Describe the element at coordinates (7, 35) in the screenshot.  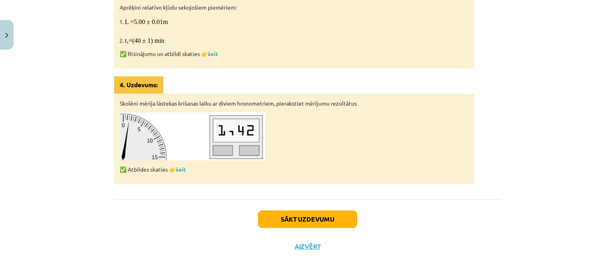
I see `img: icon-close-lesson-0947bae3869378f0d4975bcd49f059093ad1ed9edebbc8119c70593378902aed.svg` at that location.